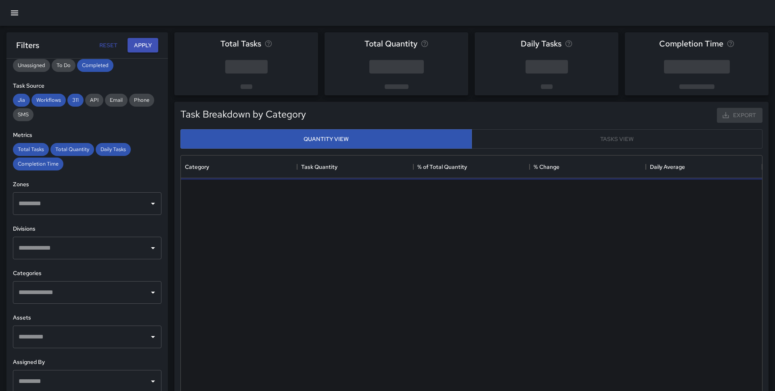 The height and width of the screenshot is (391, 775). I want to click on div: API, so click(94, 100).